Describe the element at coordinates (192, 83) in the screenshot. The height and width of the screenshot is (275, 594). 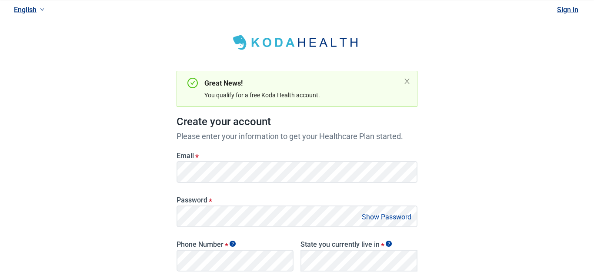
I see `span: check-circle` at that location.